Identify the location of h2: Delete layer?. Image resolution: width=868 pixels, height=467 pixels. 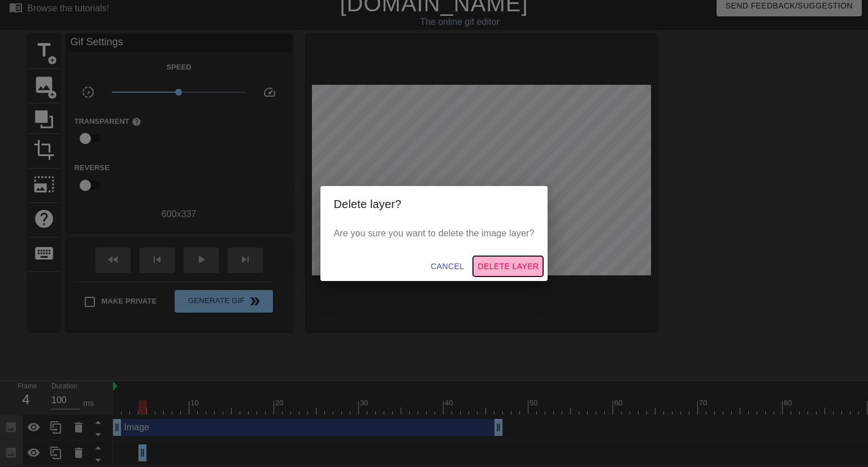
(434, 204).